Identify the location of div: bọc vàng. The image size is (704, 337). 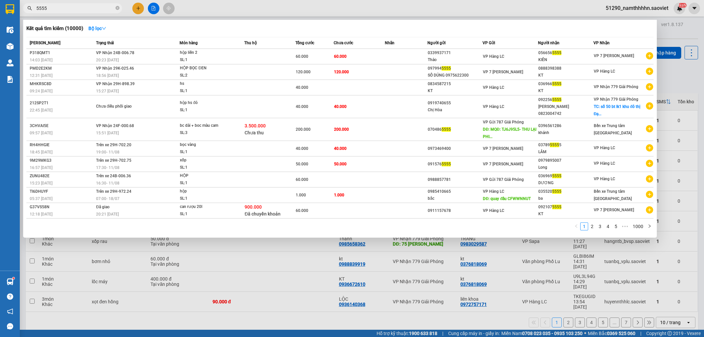
(205, 145).